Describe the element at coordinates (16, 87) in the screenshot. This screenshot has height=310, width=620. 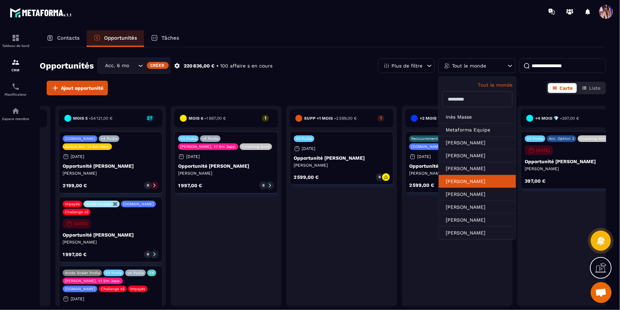
I see `img: scheduler` at that location.